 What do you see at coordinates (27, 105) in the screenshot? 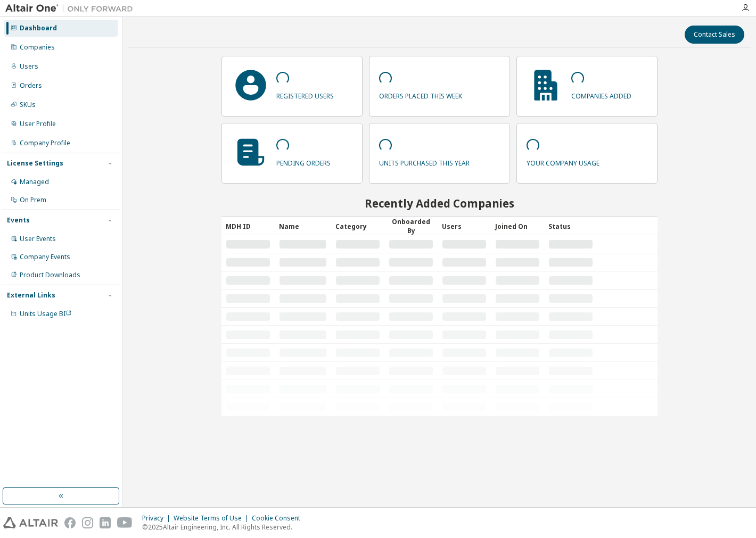
I see `div: SKUs` at bounding box center [27, 105].